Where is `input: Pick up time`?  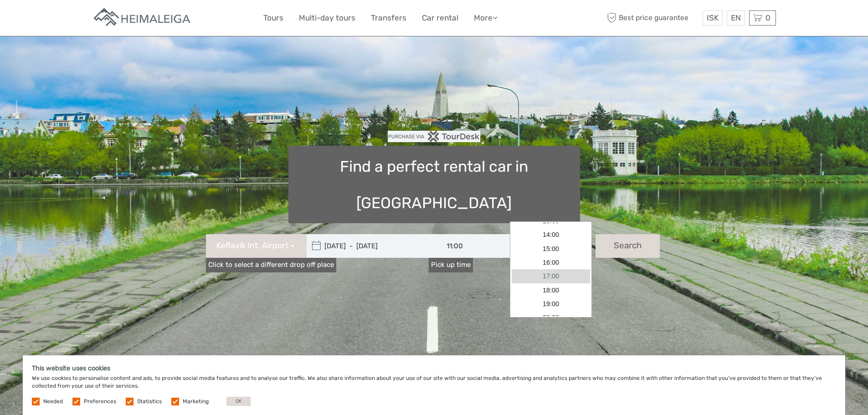 input: Pick up time is located at coordinates (470, 246).